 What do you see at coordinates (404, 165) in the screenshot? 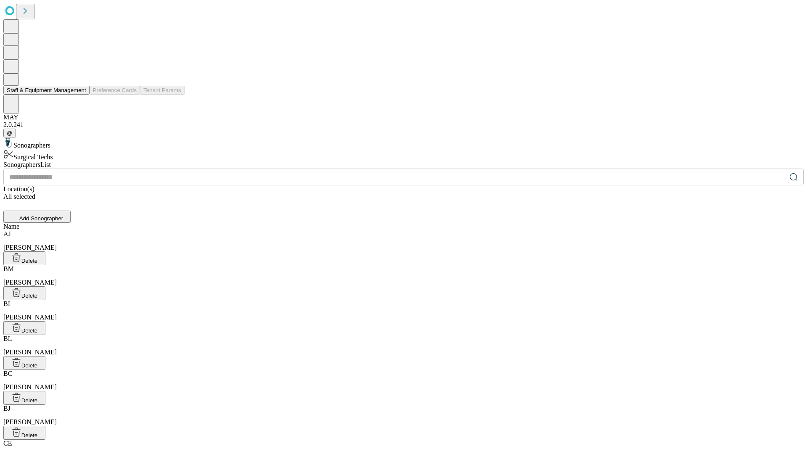
I see `div: Sonographers List` at bounding box center [404, 165].